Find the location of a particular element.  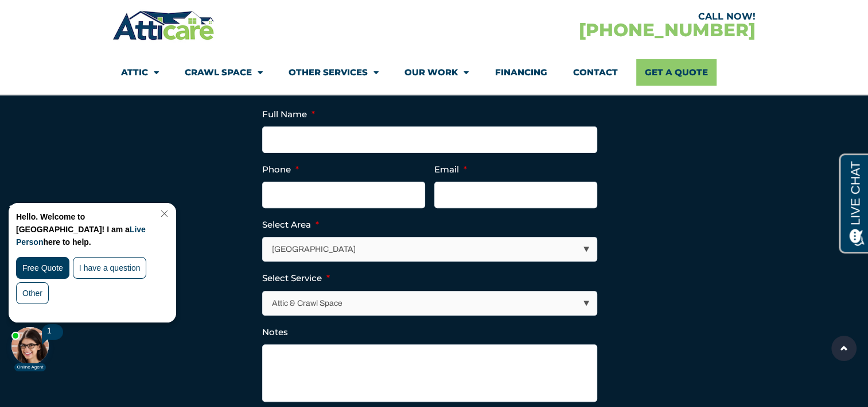

a: Other Services is located at coordinates (333, 72).